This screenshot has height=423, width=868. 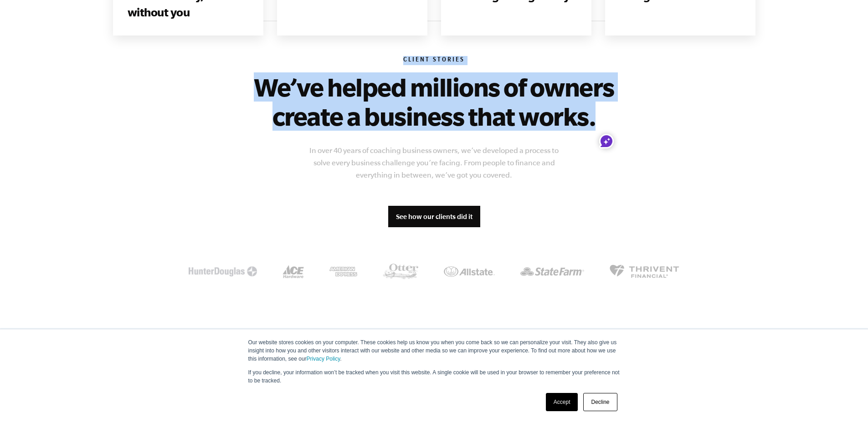 I want to click on a: Privacy Policy, so click(x=324, y=359).